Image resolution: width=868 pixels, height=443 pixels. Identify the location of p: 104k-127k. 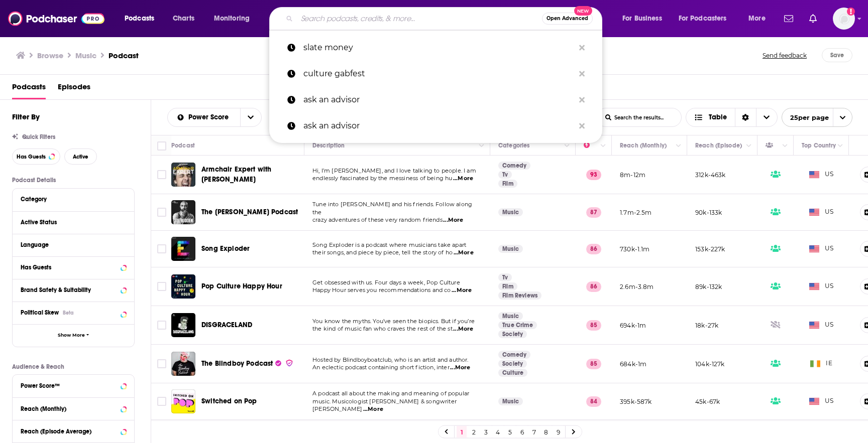
(709, 364).